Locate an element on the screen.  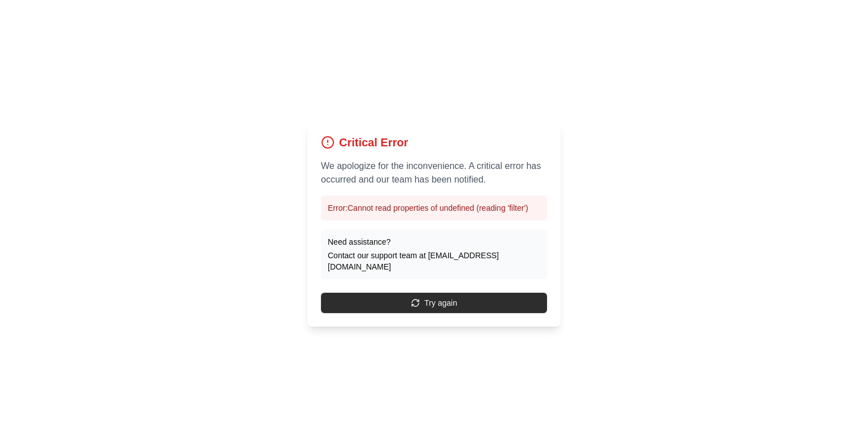
p: We apologize for the inconvenience. A critical error has occurred and our team has been notified. is located at coordinates (434, 173).